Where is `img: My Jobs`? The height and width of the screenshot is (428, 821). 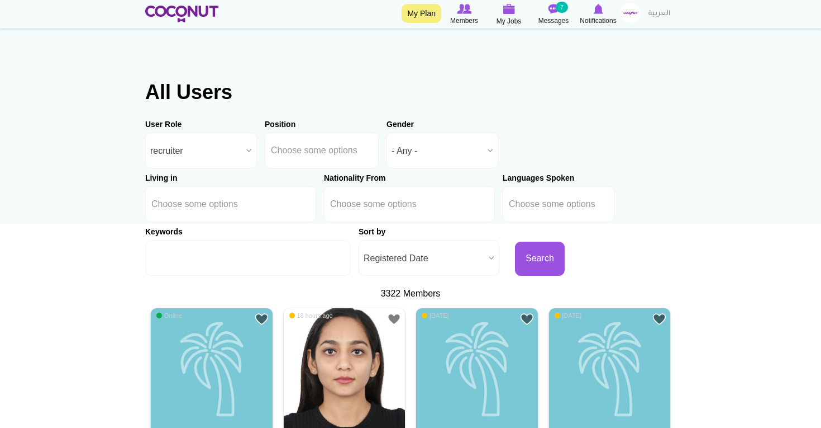 img: My Jobs is located at coordinates (509, 9).